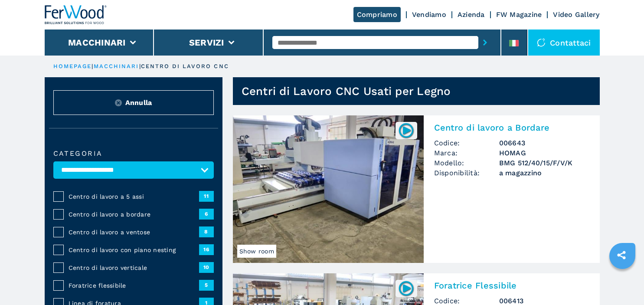  What do you see at coordinates (134, 214) in the screenshot?
I see `span: Centro di lavoro a bordare` at bounding box center [134, 214].